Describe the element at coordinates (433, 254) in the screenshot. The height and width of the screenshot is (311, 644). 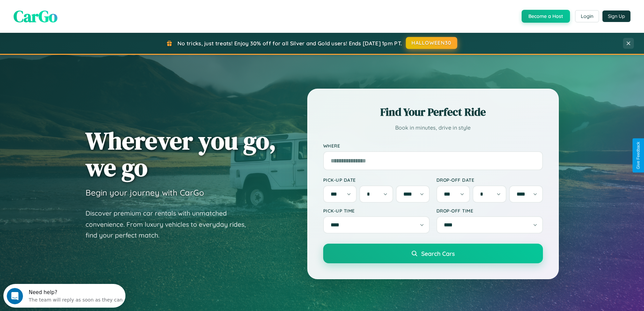
I see `button: Search Cars` at that location.